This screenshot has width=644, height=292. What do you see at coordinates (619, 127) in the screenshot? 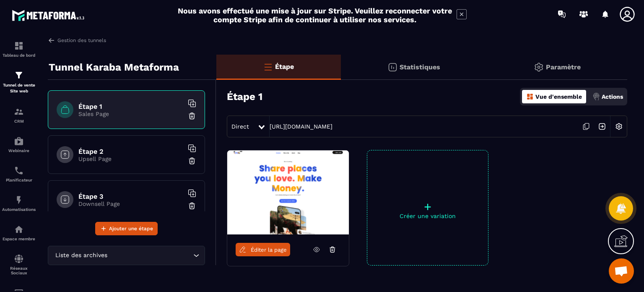
I see `img: setting-w.858f3a88.svg` at bounding box center [619, 127].